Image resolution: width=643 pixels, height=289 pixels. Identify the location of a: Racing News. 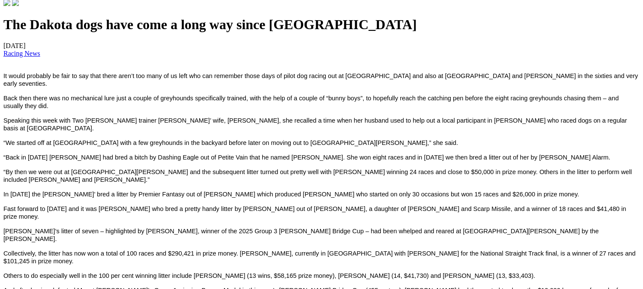
(22, 53).